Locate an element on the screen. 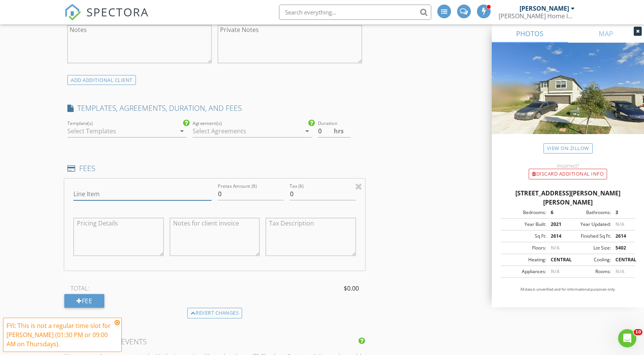 The width and height of the screenshot is (644, 355). div: ADD ADDITIONAL client is located at coordinates (102, 80).